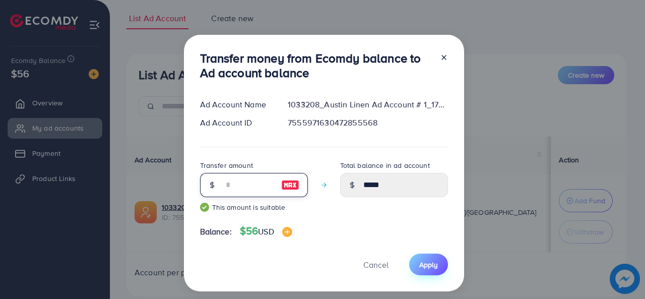  What do you see at coordinates (236, 104) in the screenshot?
I see `div: Ad Account Name` at bounding box center [236, 104].